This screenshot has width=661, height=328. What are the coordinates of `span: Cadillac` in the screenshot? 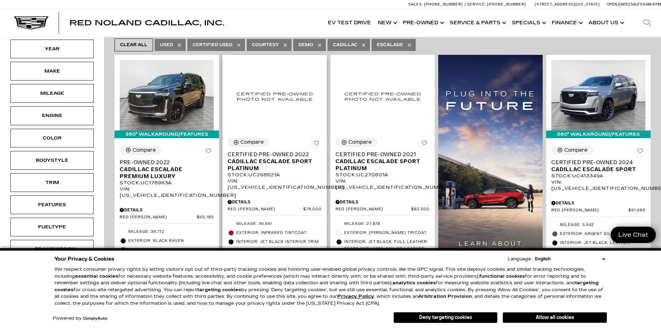 It's located at (345, 45).